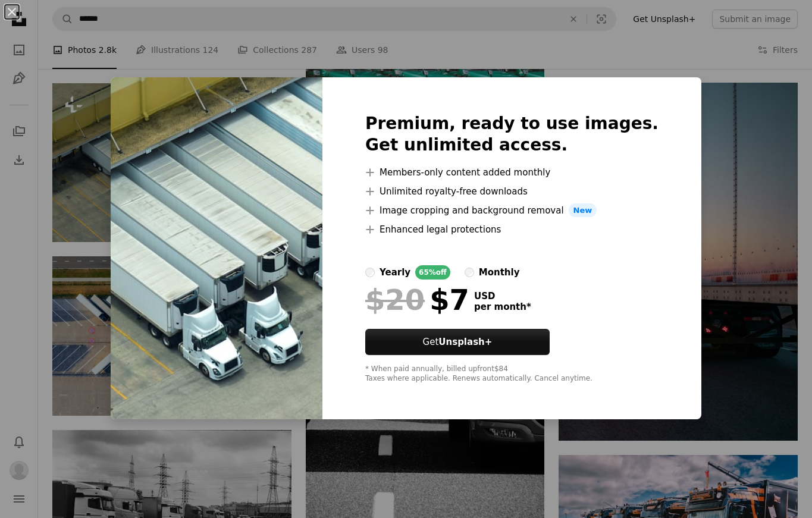 This screenshot has width=812, height=518. Describe the element at coordinates (511, 211) in the screenshot. I see `li: Image cropping and background removal` at that location.